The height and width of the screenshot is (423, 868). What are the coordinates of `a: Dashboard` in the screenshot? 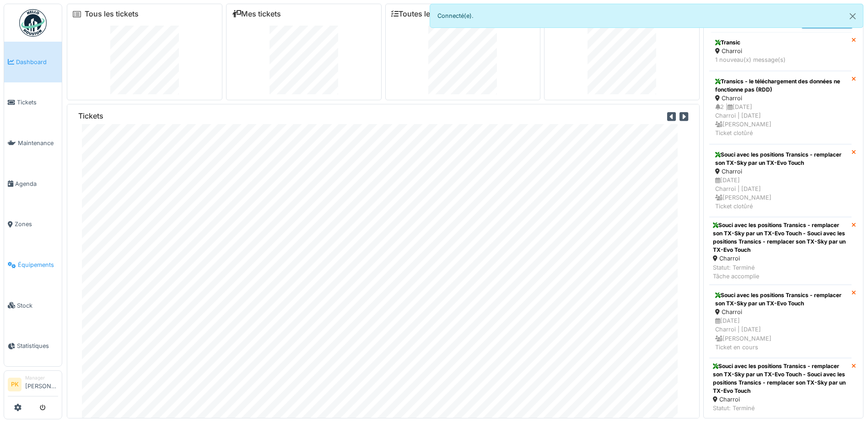 It's located at (33, 62).